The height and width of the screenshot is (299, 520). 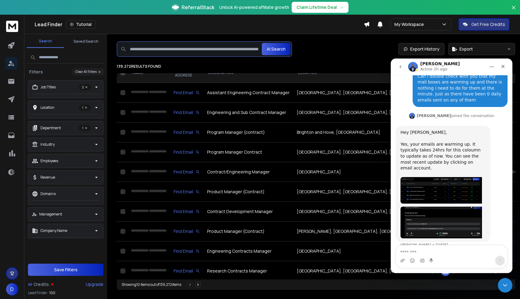 What do you see at coordinates (12, 289) in the screenshot?
I see `span: D` at bounding box center [12, 289].